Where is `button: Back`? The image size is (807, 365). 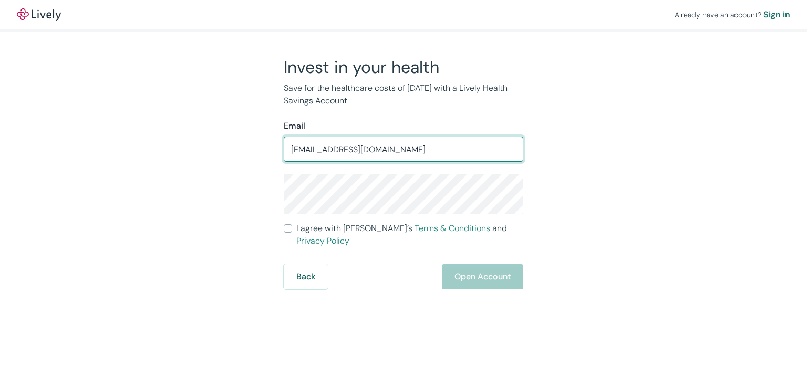 button: Back is located at coordinates (306, 277).